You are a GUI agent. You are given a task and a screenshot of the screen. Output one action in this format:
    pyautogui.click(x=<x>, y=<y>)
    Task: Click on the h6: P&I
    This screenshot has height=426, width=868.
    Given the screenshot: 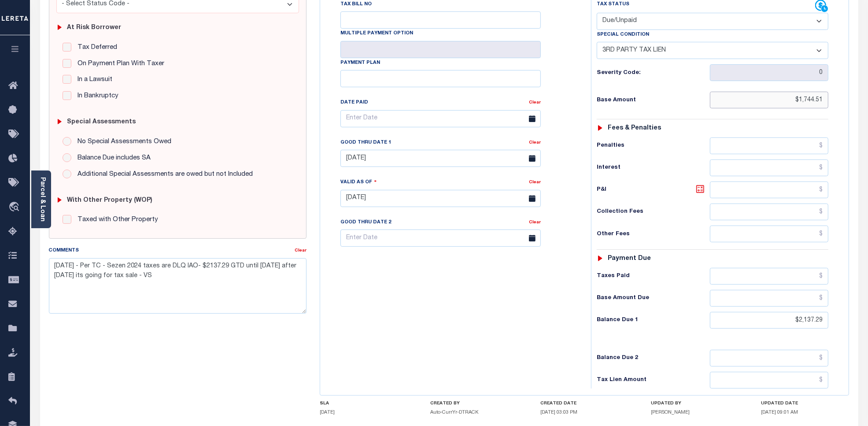 What is the action you would take?
    pyautogui.click(x=653, y=190)
    